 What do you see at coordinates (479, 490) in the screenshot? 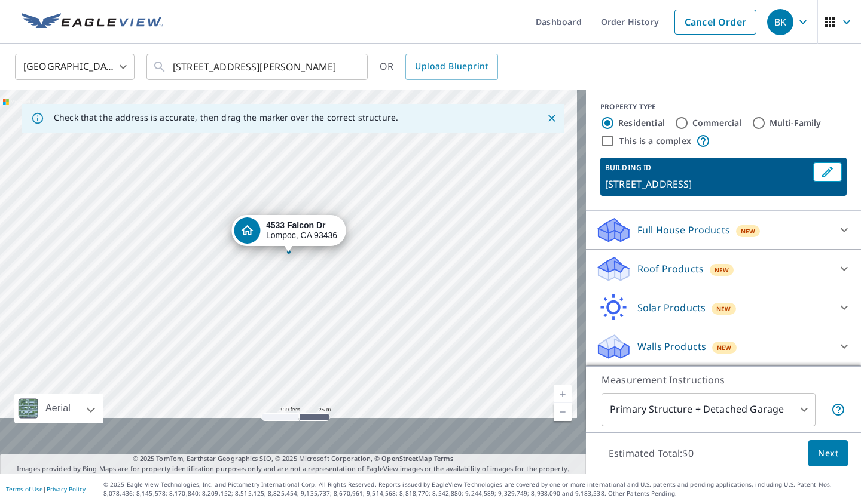
I see `p: © 2025 Eagle View Technologies, Inc. and Pictometry International Corp. All Rights Reserved. Repo...` at bounding box center [479, 490].